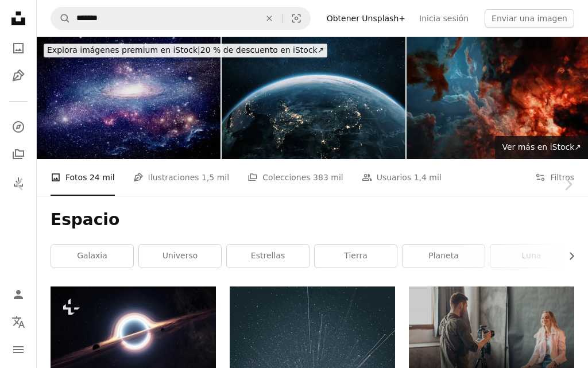 The width and height of the screenshot is (588, 368). Describe the element at coordinates (61, 18) in the screenshot. I see `button: Buscar en Unsplash` at that location.